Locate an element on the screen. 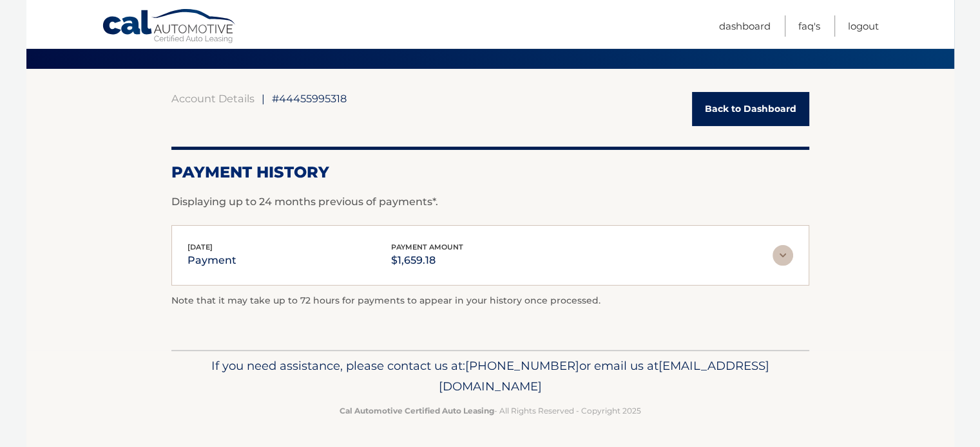 This screenshot has height=447, width=980. span: #44455995318 is located at coordinates (309, 99).